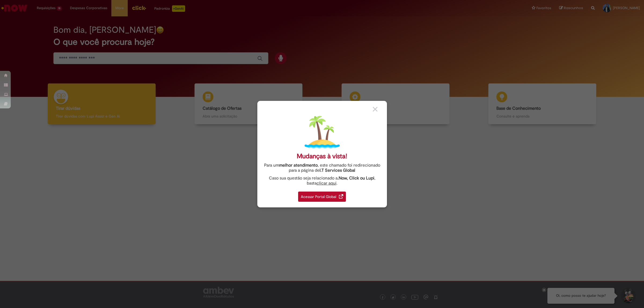 The image size is (644, 308). Describe the element at coordinates (375, 109) in the screenshot. I see `img: close_button_grey.png` at that location.